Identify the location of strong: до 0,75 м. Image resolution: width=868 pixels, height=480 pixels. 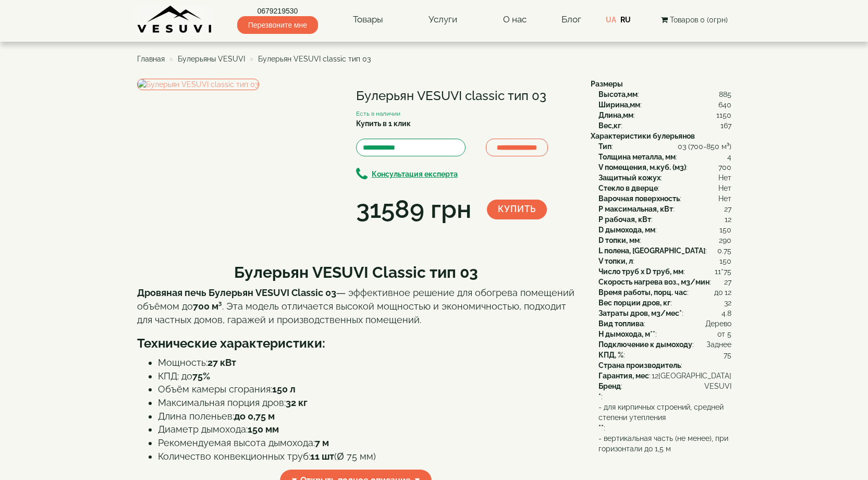
(255, 416).